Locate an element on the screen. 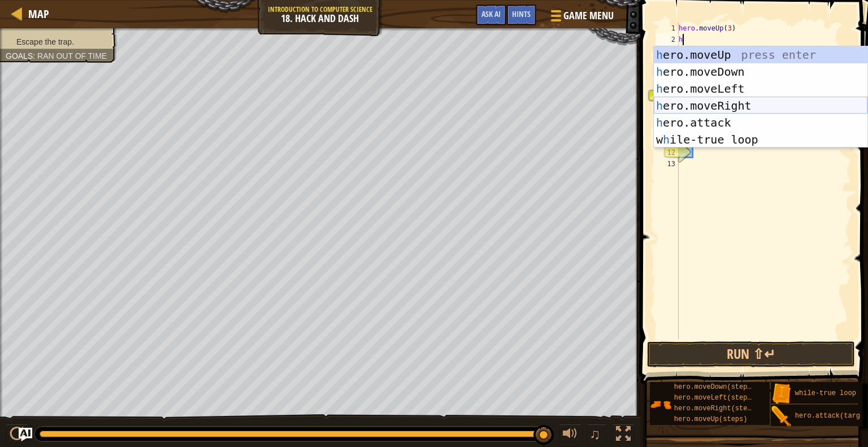  div: 2 is located at coordinates (667, 39).